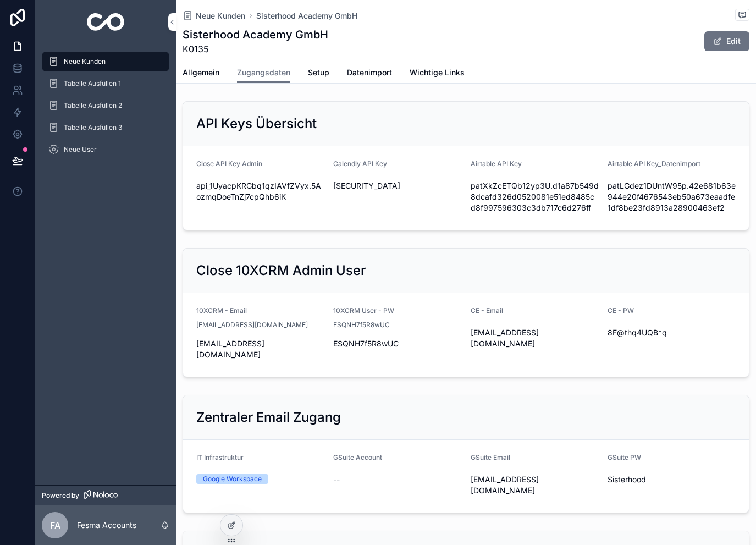  I want to click on span: 8F@thq4UQB*q, so click(671, 333).